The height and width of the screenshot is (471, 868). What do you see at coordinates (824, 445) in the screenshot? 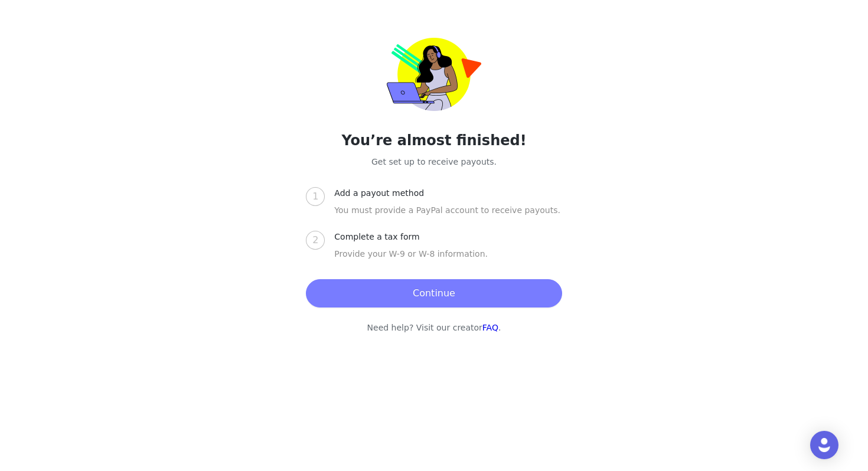
I see `div: Open Intercom Messenger` at bounding box center [824, 445].